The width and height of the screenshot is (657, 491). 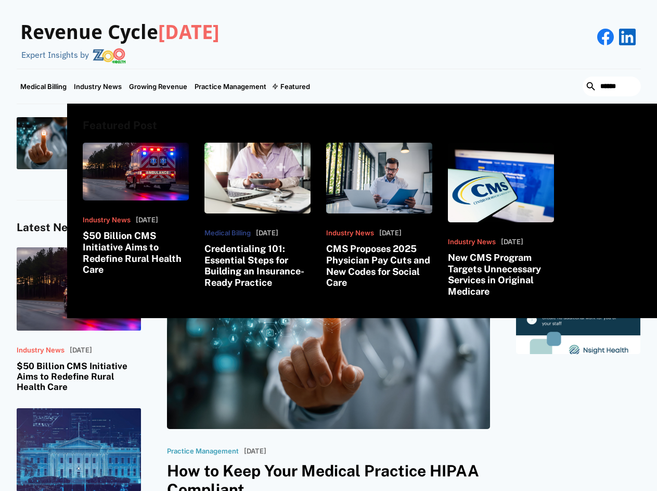 What do you see at coordinates (203, 451) in the screenshot?
I see `p: Practice Management` at bounding box center [203, 451].